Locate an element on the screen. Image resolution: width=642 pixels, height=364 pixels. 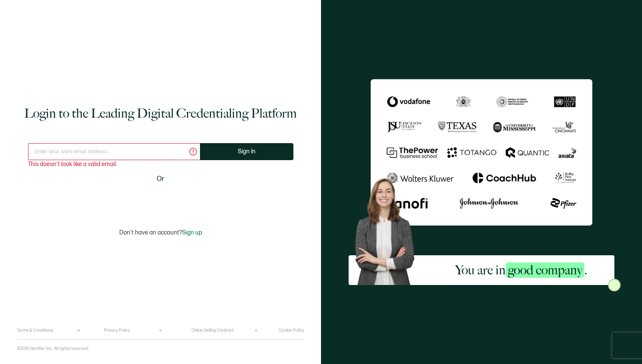
input: Enter your work email address is located at coordinates (114, 152).